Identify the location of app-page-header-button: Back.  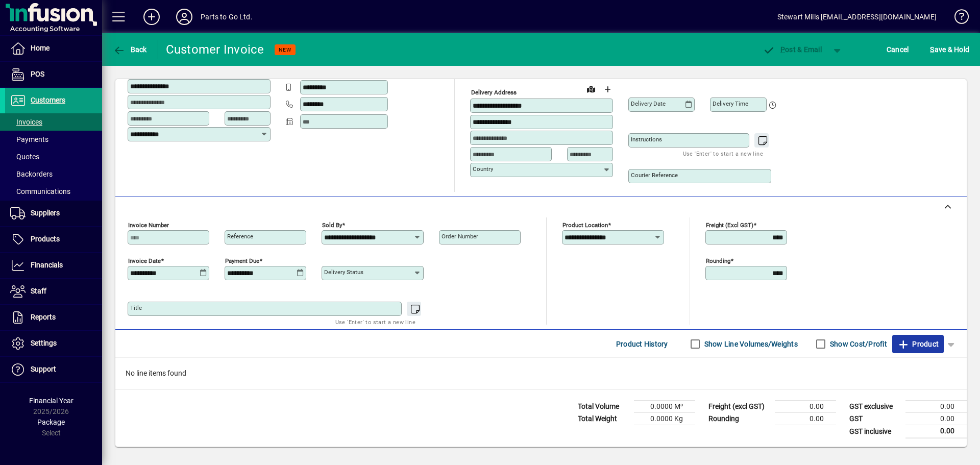
(130, 49).